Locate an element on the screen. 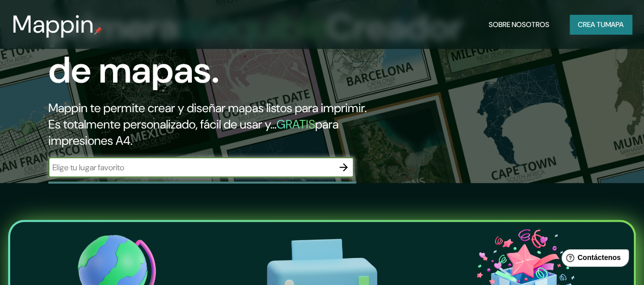  font: para impresiones A4. is located at coordinates (194, 132).